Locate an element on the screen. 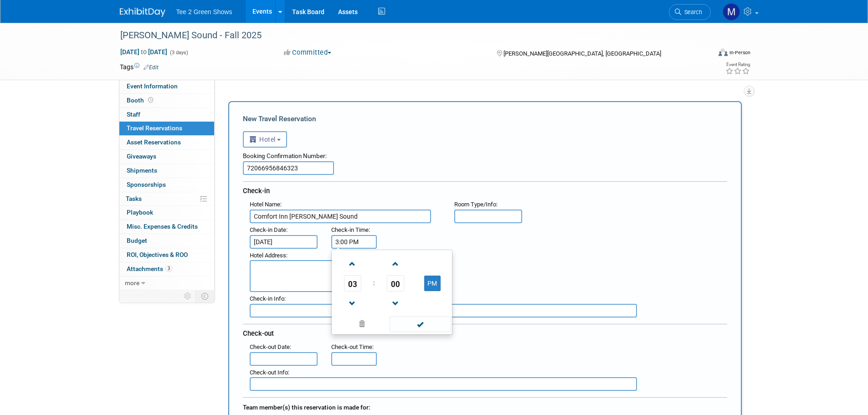 The image size is (868, 415). span: Room Type/Info is located at coordinates (475, 204).